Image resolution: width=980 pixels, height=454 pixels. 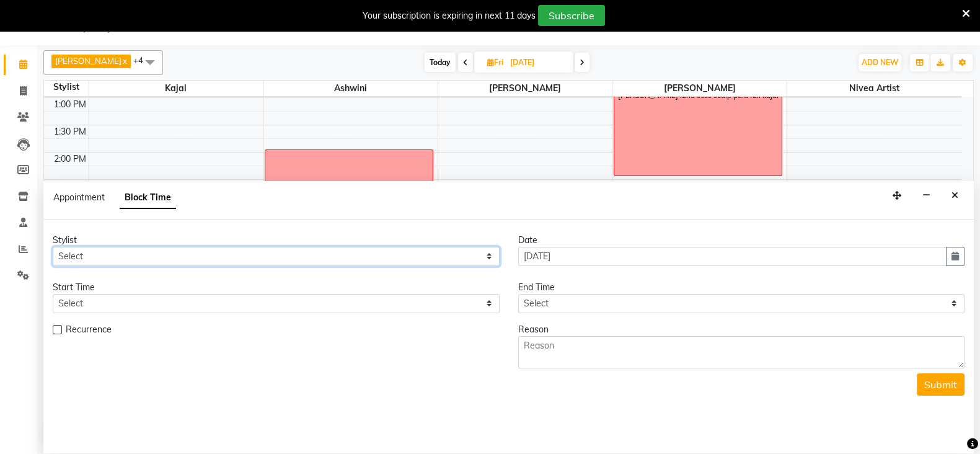 What do you see at coordinates (124, 61) in the screenshot?
I see `a: x` at bounding box center [124, 61].